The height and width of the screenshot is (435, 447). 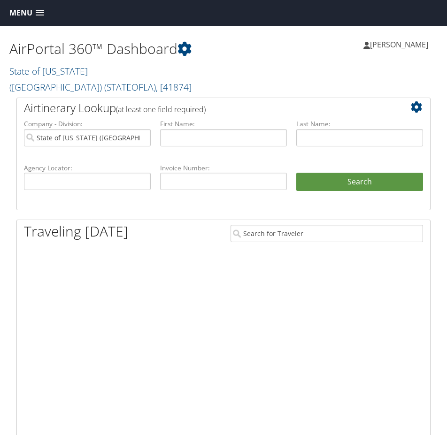 I want to click on span: , [ 41874 ], so click(x=174, y=87).